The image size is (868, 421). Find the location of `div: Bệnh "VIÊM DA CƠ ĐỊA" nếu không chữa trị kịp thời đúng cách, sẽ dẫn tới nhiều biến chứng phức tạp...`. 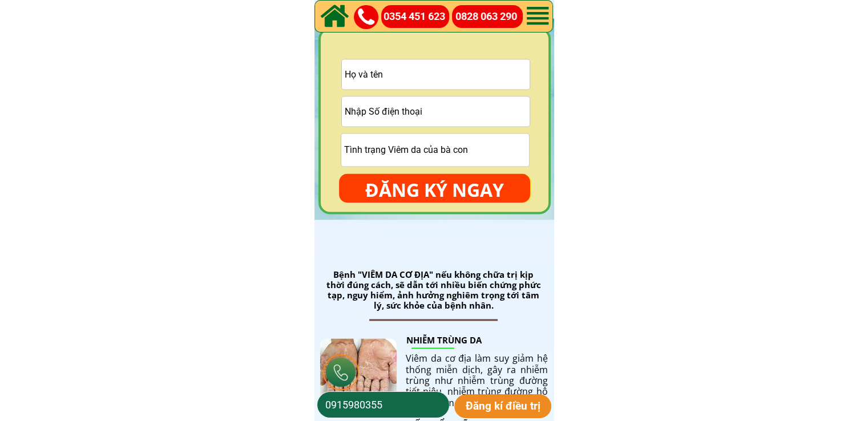

div: Bệnh "VIÊM DA CƠ ĐỊA" nếu không chữa trị kịp thời đúng cách, sẽ dẫn tới nhiều biến chứng phức tạp... is located at coordinates (434, 290).